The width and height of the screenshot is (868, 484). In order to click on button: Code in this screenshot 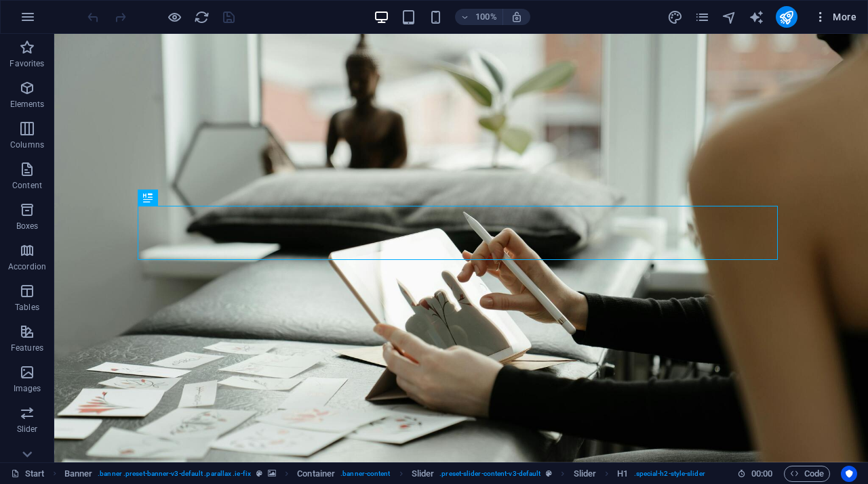, I will do `click(807, 474)`.